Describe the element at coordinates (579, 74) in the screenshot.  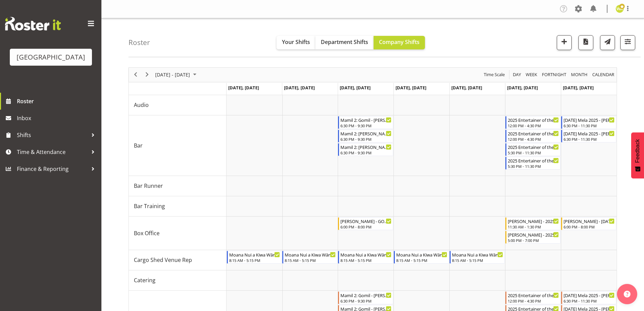
I see `span: Month` at that location.